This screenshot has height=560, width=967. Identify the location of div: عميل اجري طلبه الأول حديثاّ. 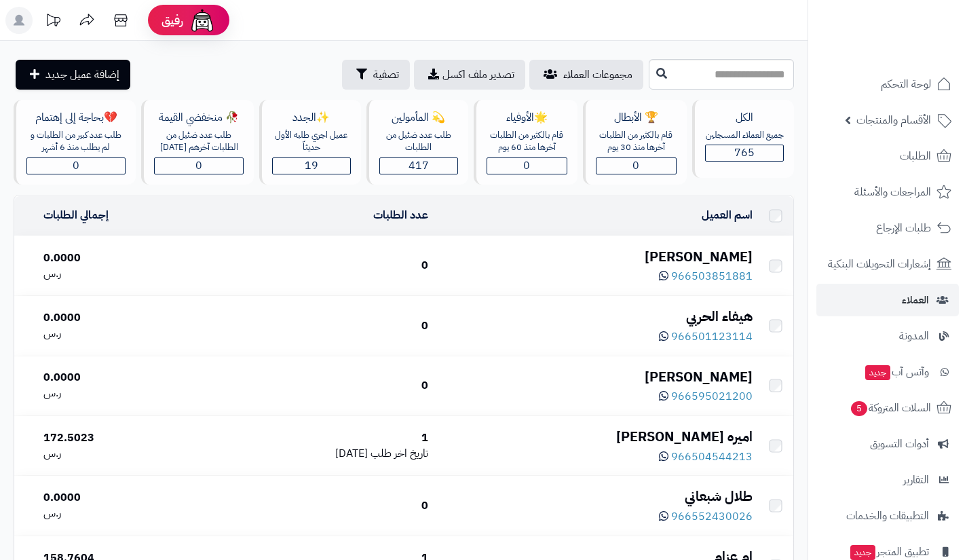
(312, 141).